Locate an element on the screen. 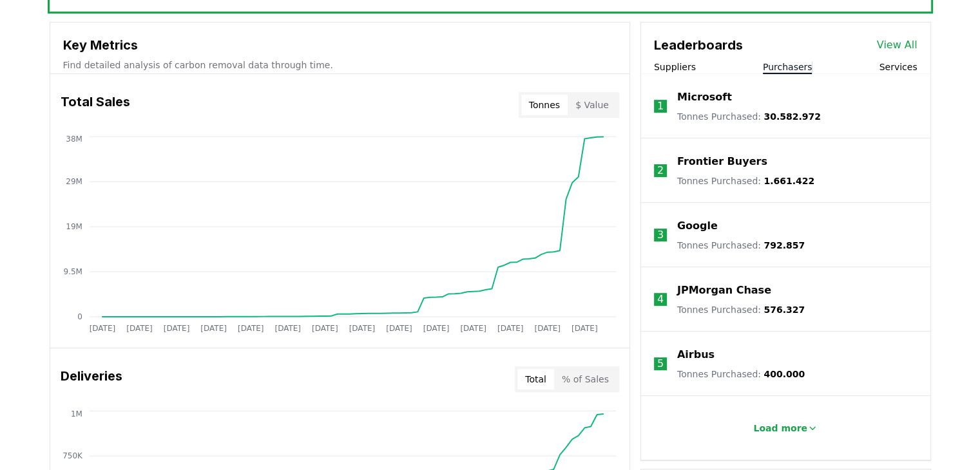  p: Find detailed analysis of carbon removal data through time. is located at coordinates (339, 65).